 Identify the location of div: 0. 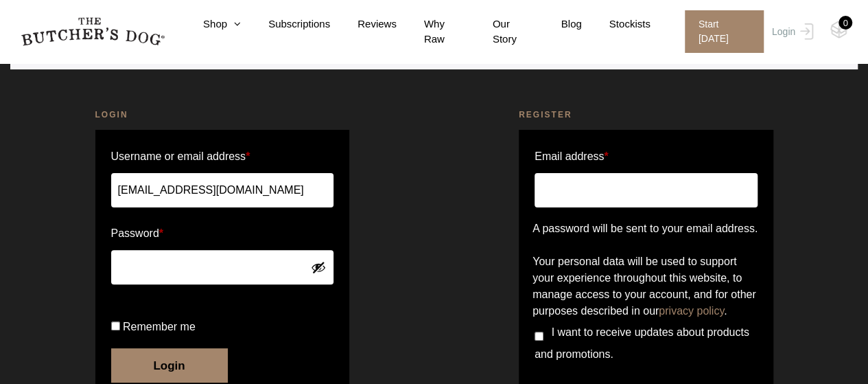
(845, 23).